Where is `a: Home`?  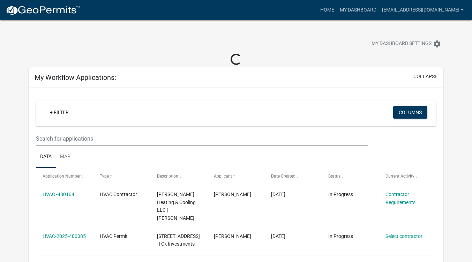 a: Home is located at coordinates (327, 10).